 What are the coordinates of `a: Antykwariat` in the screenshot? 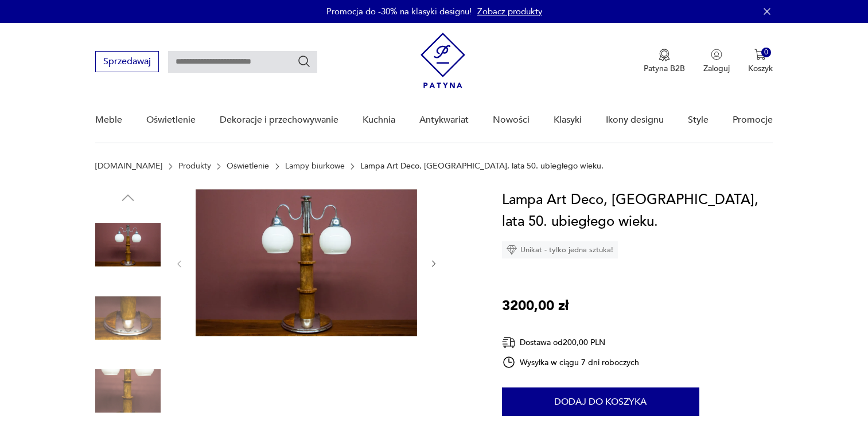 It's located at (444, 120).